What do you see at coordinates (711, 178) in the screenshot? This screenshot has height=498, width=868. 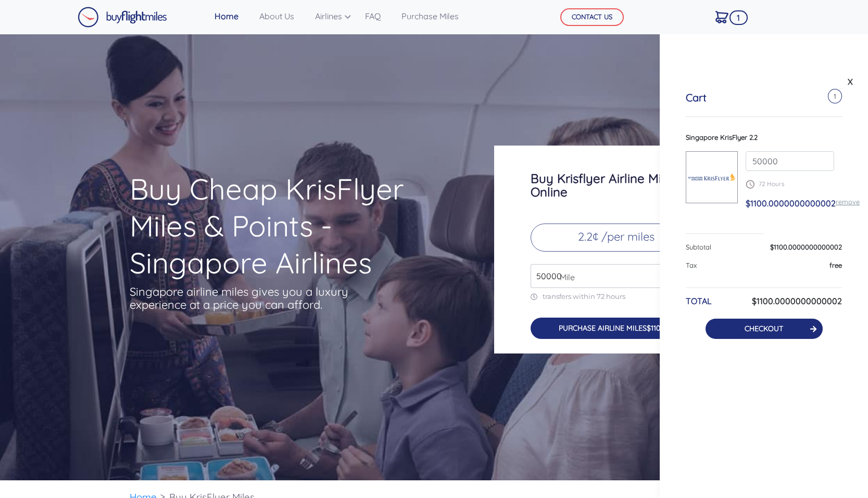 I see `img: Singapore-KrisFlyer.png` at bounding box center [711, 178].